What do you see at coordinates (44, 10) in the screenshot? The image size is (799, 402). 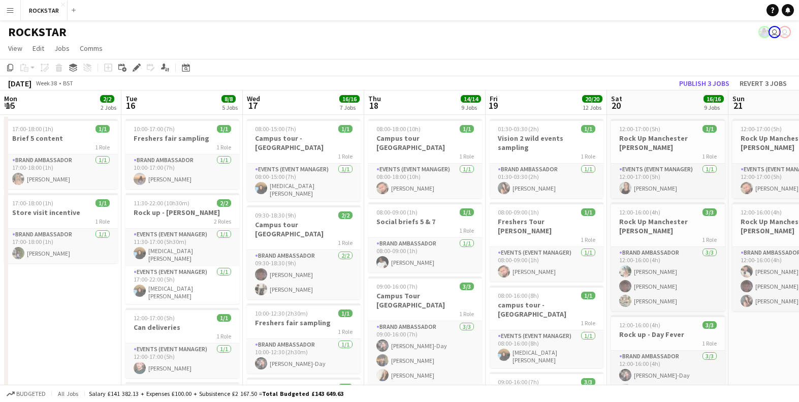 I see `button: ROCKSTAR` at bounding box center [44, 10].